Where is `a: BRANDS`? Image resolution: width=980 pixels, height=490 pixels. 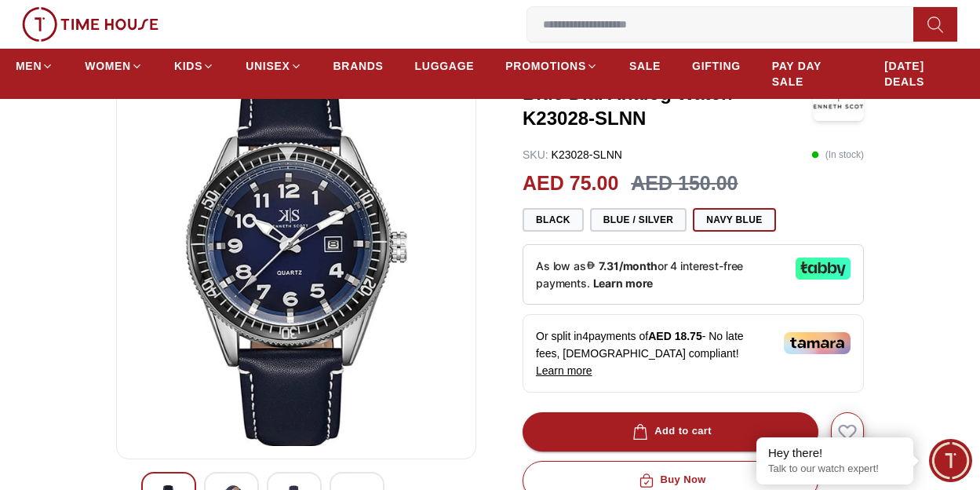 a: BRANDS is located at coordinates (359, 66).